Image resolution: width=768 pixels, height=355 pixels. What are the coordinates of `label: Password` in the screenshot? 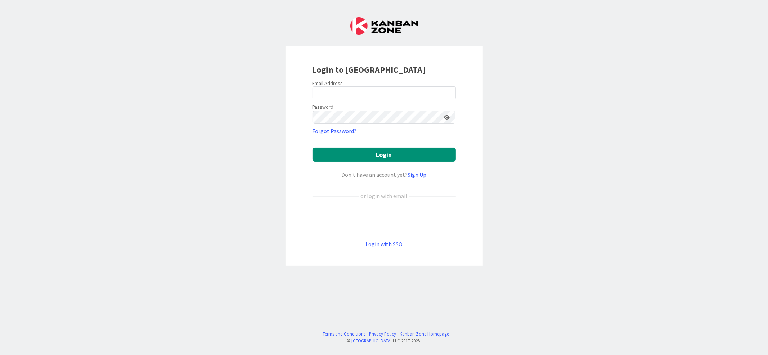 It's located at (323, 107).